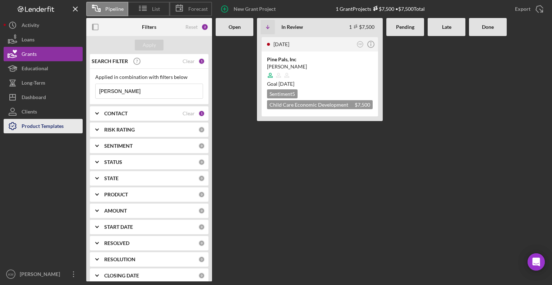  Describe the element at coordinates (122, 275) in the screenshot. I see `b: CLOSING DATE` at that location.